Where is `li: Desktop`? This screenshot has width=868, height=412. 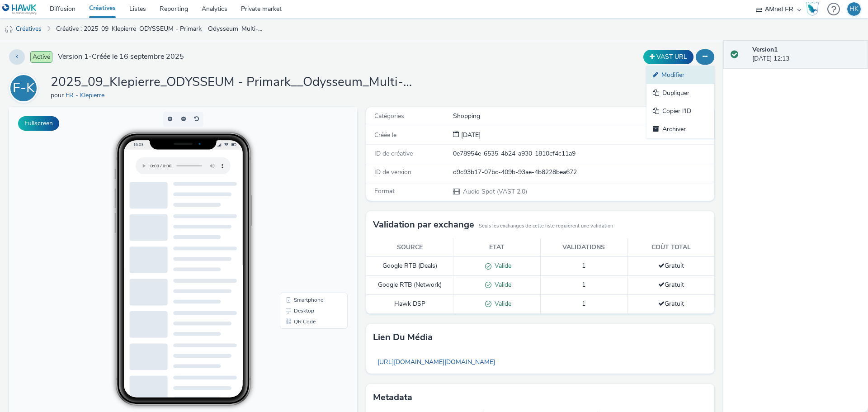
li: Desktop is located at coordinates (305, 203).